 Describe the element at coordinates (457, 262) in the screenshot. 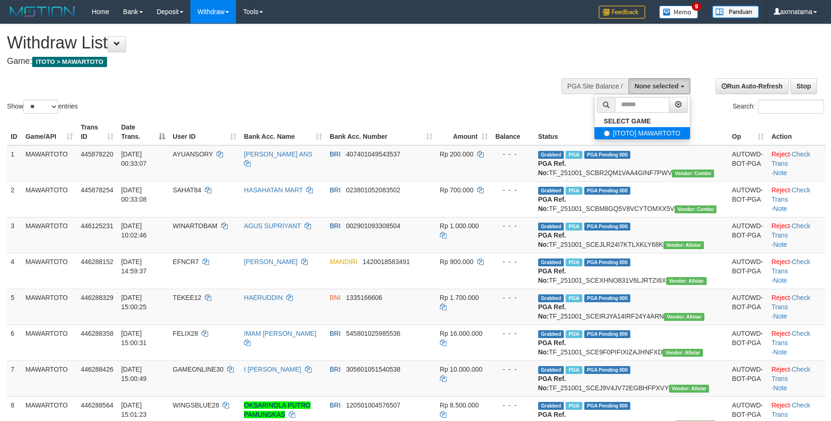

I see `span: Rp 900.000` at that location.